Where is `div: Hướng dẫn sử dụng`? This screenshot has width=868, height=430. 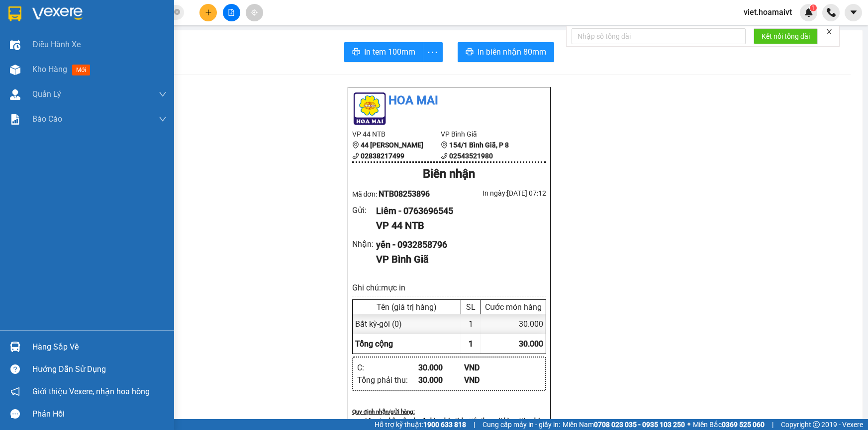 div: Hướng dẫn sử dụng is located at coordinates (99, 370).